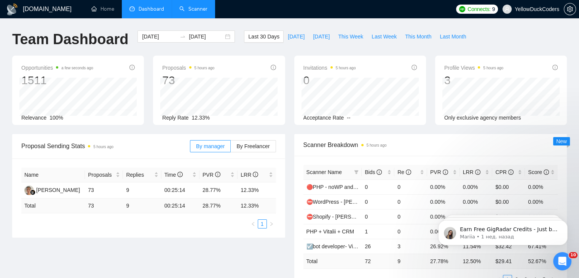 Image resolution: width=579 pixels, height=278 pixels. I want to click on span: 9, so click(493, 9).